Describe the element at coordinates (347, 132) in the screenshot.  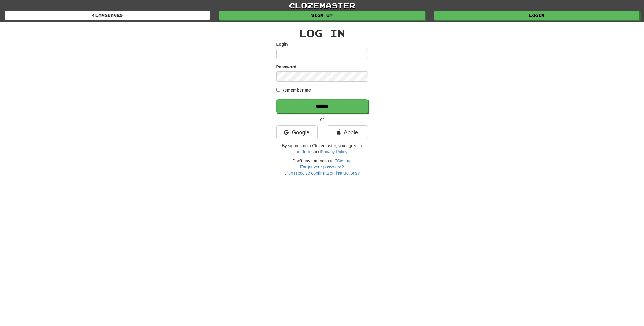
I see `a: Apple` at that location.